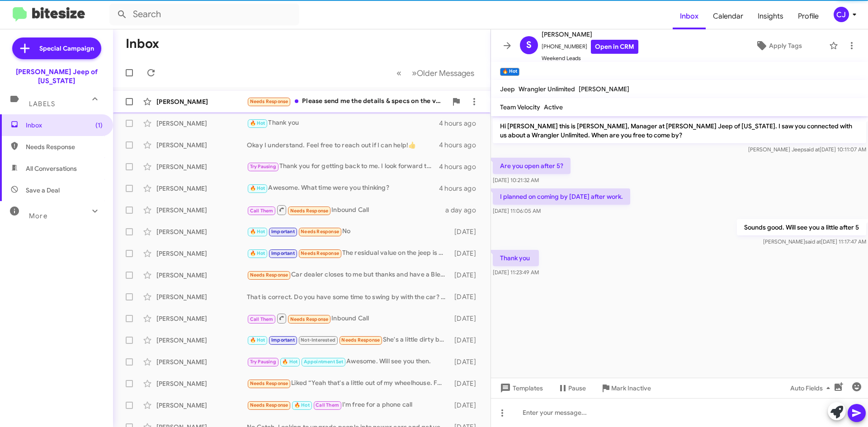 The width and height of the screenshot is (868, 427). I want to click on span: Inbox, so click(64, 125).